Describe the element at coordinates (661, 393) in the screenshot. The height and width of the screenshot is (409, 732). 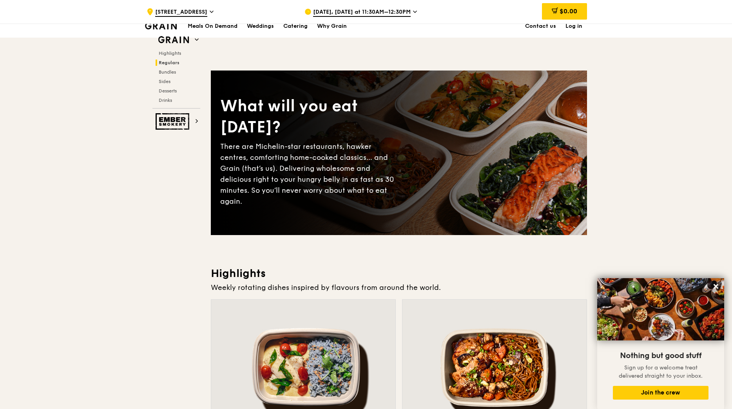
I see `button: Join the crew` at that location.